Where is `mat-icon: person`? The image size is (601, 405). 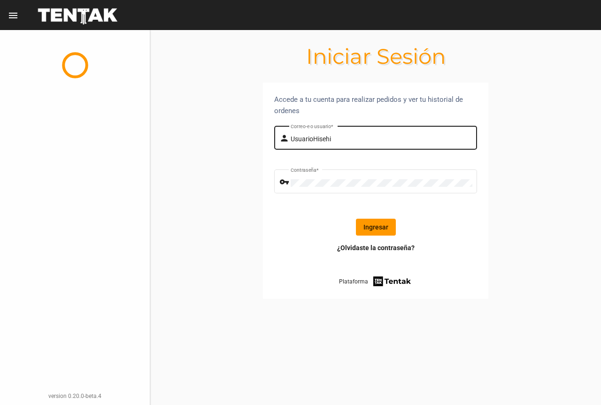 mat-icon: person is located at coordinates (285, 138).